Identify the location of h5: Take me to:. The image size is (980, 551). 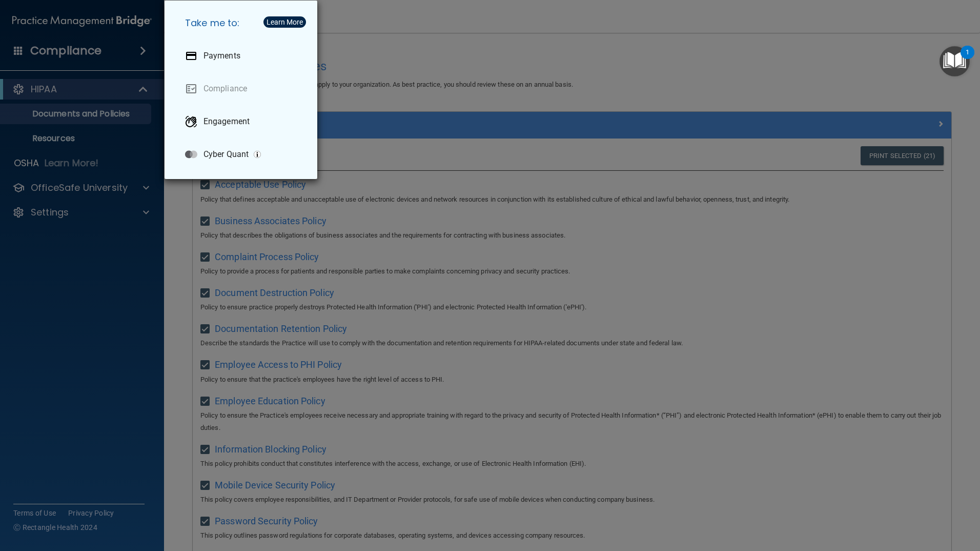
(243, 23).